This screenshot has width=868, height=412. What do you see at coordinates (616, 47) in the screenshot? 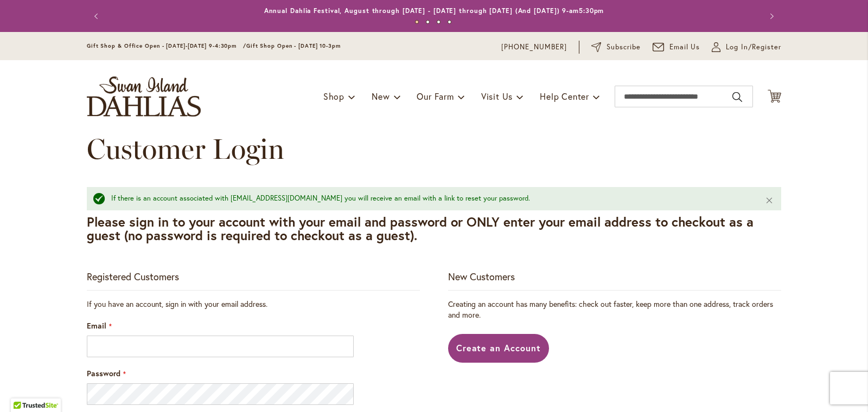
I see `a: Subscribe` at bounding box center [616, 47].